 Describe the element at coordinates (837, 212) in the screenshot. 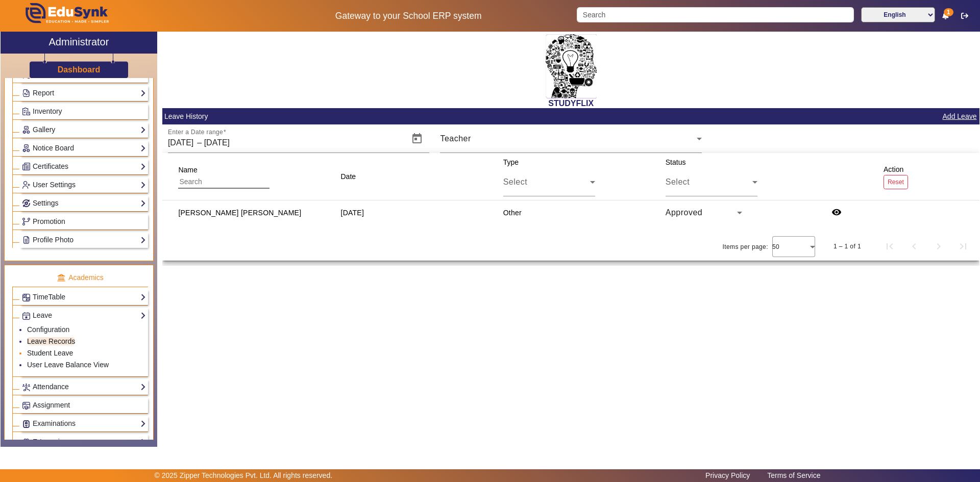

I see `mat-icon: remove_red_eye` at that location.